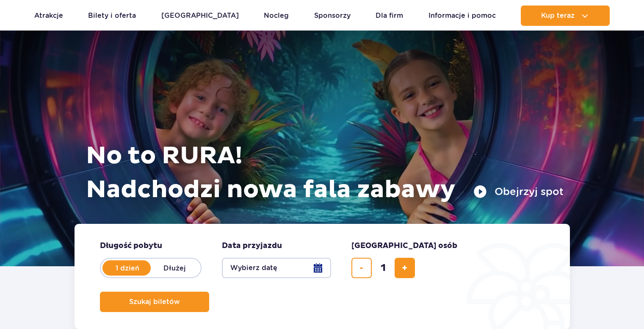 The image size is (644, 329). I want to click on a: Bilety i oferta, so click(112, 16).